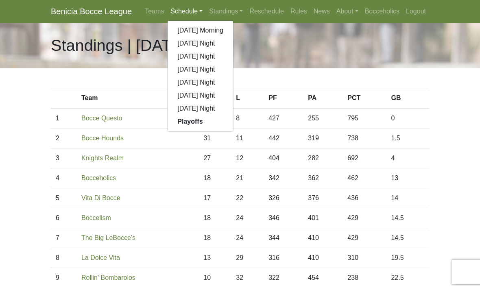 The image size is (480, 290). I want to click on td: 10, so click(215, 278).